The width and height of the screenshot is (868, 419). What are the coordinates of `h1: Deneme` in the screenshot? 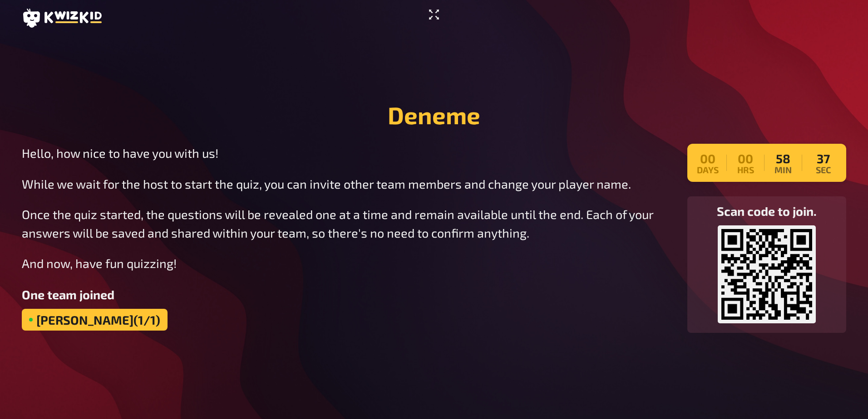 It's located at (434, 115).